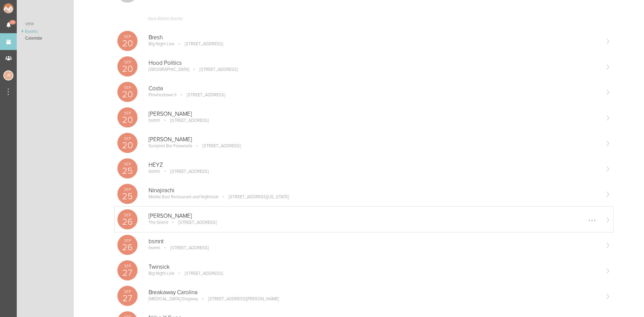  Describe the element at coordinates (374, 293) in the screenshot. I see `p: Breakaway Carolina` at that location.